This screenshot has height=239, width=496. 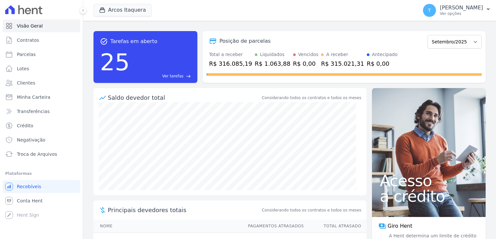 I want to click on span: Visão Geral, so click(x=30, y=26).